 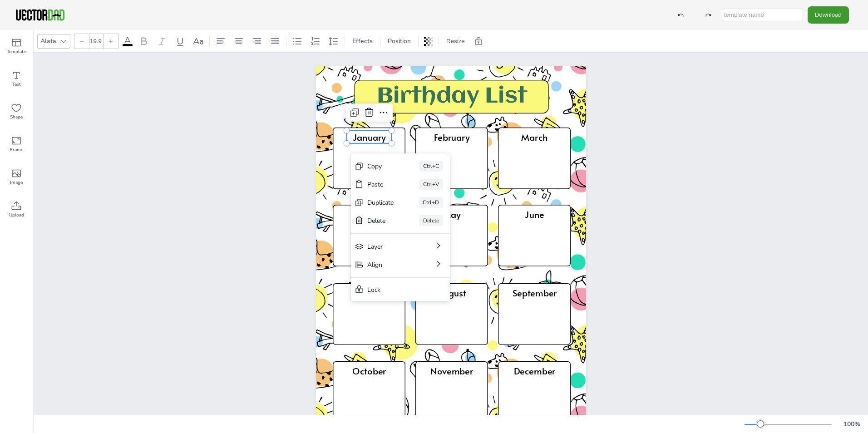 What do you see at coordinates (451, 137) in the screenshot?
I see `span: February` at bounding box center [451, 137].